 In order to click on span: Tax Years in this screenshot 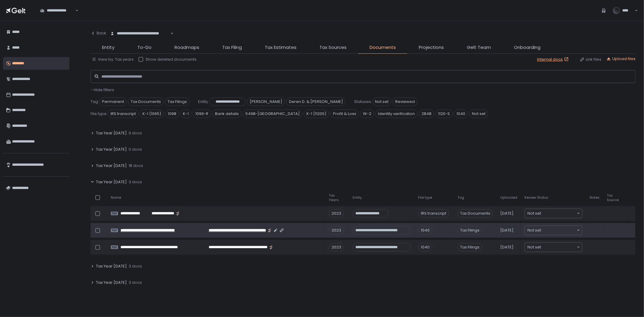, I will do `click(337, 198)`.